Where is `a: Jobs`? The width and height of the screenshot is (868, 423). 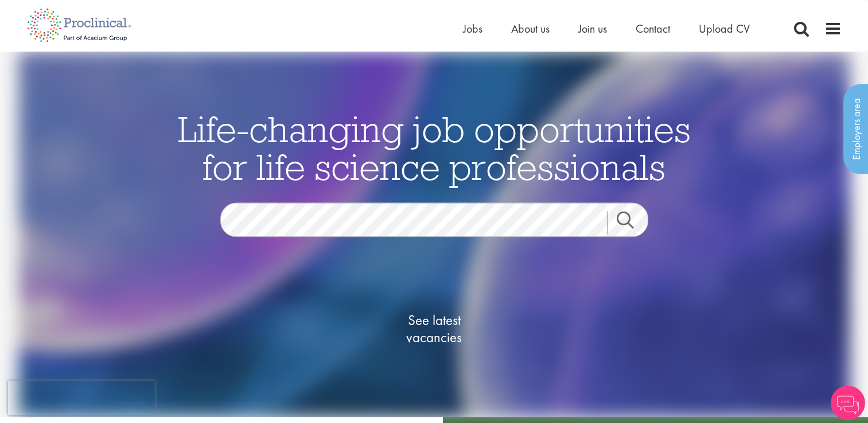 a: Jobs is located at coordinates (472, 28).